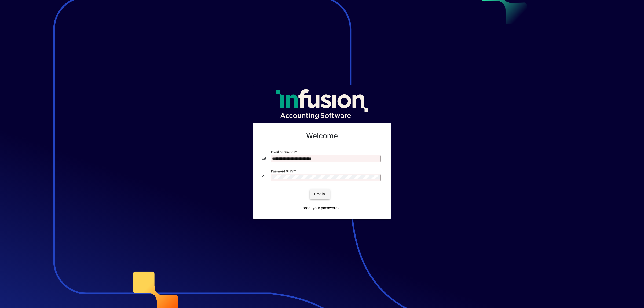 Image resolution: width=644 pixels, height=308 pixels. What do you see at coordinates (283, 152) in the screenshot?
I see `mat-label: Email or Barcode` at bounding box center [283, 152].